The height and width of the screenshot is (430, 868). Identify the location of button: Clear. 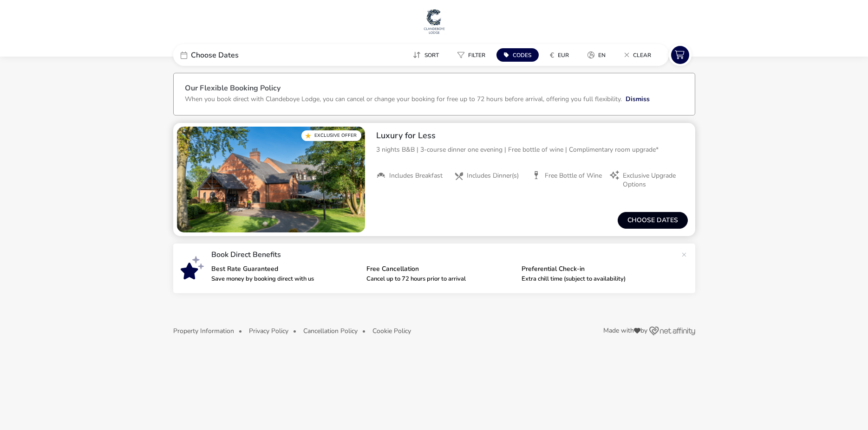
(638, 55).